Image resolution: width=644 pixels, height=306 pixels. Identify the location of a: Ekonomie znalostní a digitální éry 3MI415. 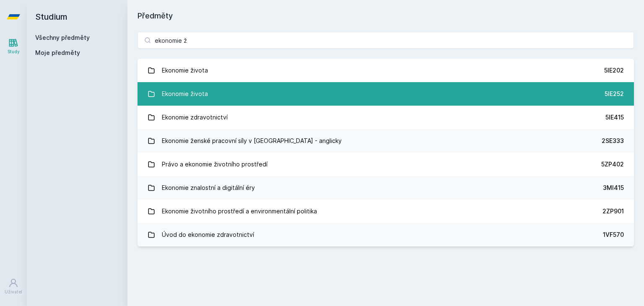
(386, 188).